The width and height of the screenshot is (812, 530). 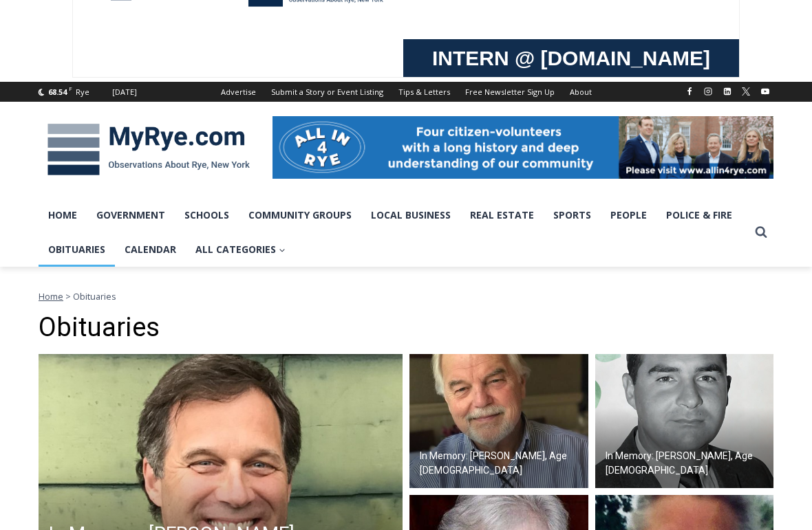 What do you see at coordinates (300, 215) in the screenshot?
I see `a: Community Groups` at bounding box center [300, 215].